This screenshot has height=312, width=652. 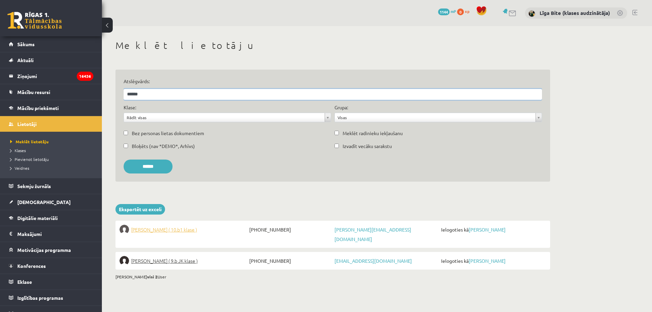 What do you see at coordinates (130, 107) in the screenshot?
I see `label: Klase:` at bounding box center [130, 107].